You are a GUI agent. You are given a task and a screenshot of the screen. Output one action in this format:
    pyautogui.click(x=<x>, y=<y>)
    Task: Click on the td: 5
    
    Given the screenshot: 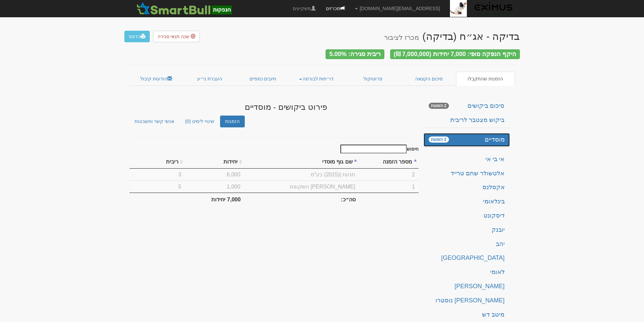 What is the action you would take?
    pyautogui.click(x=157, y=187)
    